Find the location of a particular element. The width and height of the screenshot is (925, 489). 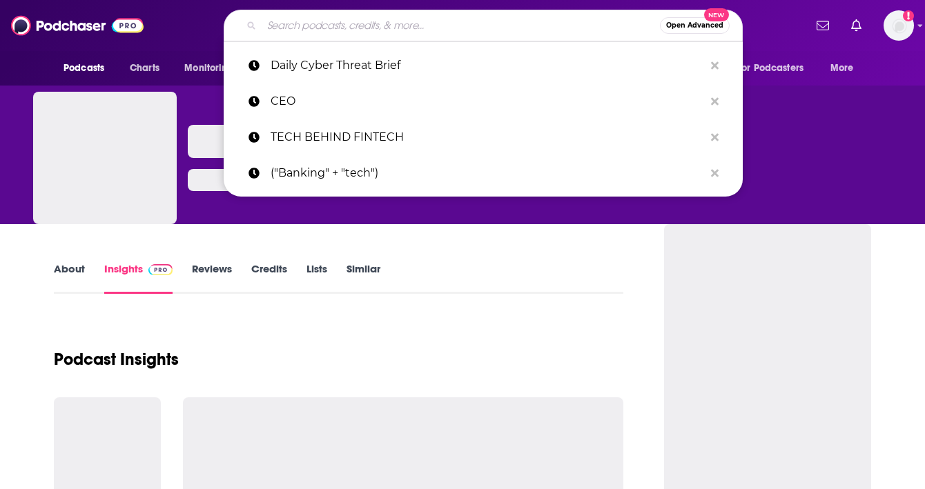

img: Podchaser - Follow, Share and Rate Podcasts is located at coordinates (77, 26).